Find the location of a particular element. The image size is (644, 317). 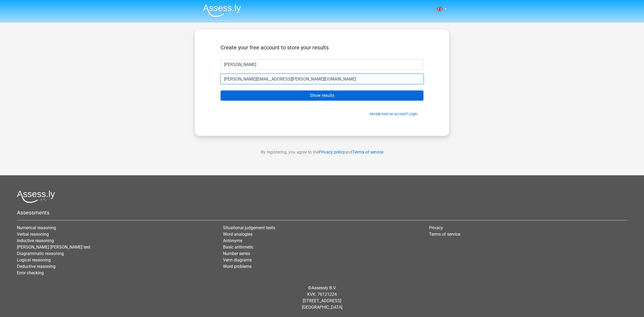

a: Privacy policy is located at coordinates (332, 152).